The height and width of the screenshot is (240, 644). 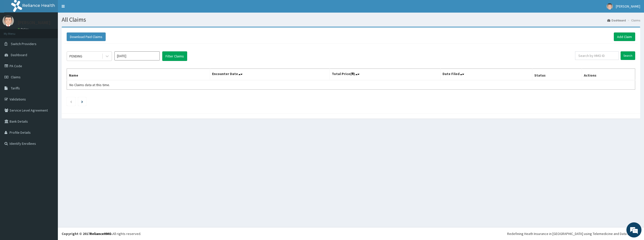 I want to click on span: Tariffs, so click(x=15, y=88).